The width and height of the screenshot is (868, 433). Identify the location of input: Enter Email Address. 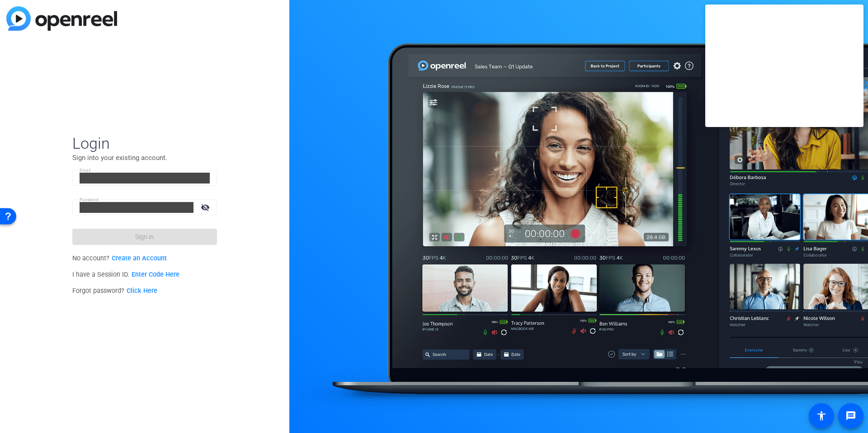
(145, 178).